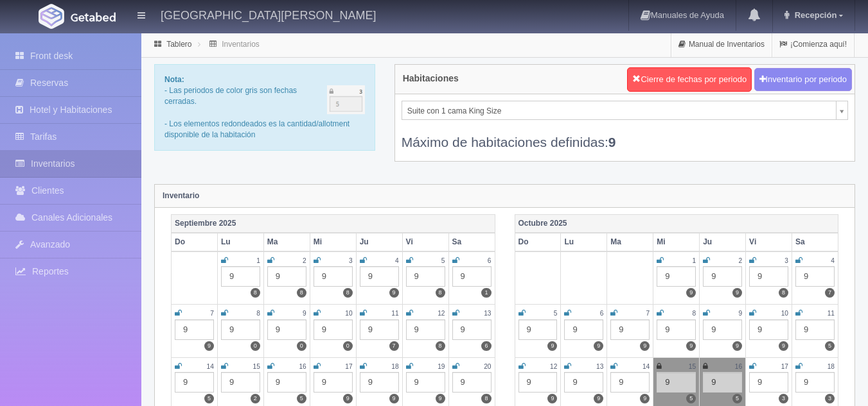 The image size is (868, 406). What do you see at coordinates (486, 346) in the screenshot?
I see `label: 6` at bounding box center [486, 346].